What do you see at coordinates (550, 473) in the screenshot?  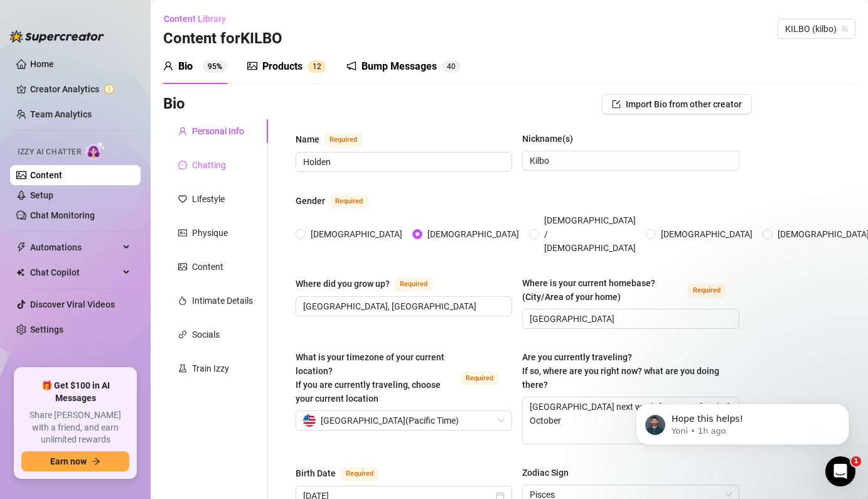 I see `label: Zodiac Sign` at bounding box center [550, 473].